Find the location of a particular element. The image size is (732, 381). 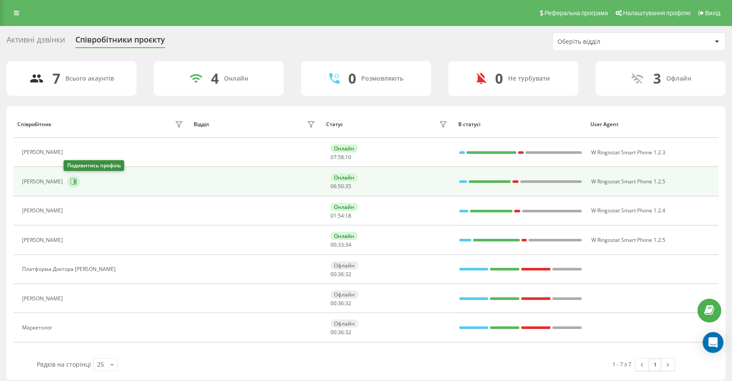

div: 25 is located at coordinates (101, 364).